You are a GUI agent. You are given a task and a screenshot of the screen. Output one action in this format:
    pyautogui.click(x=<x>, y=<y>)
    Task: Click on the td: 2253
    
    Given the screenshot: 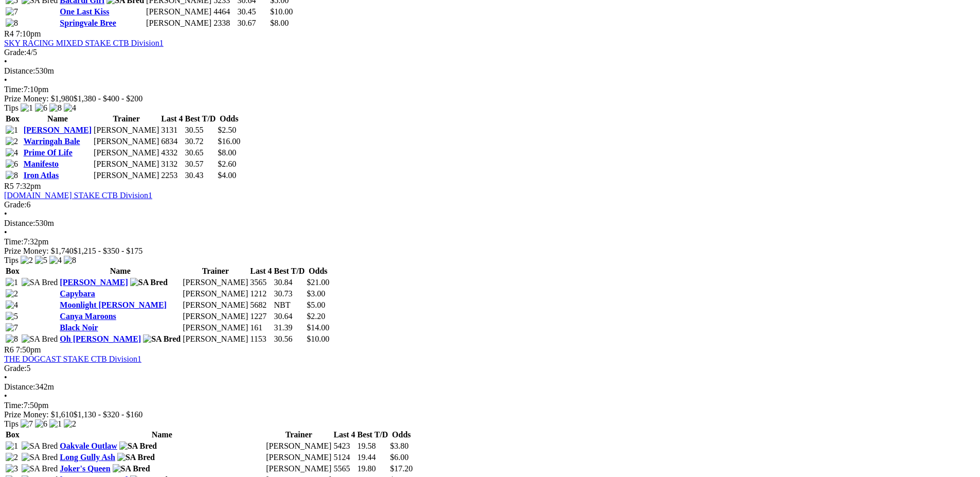 What is the action you would take?
    pyautogui.click(x=172, y=176)
    